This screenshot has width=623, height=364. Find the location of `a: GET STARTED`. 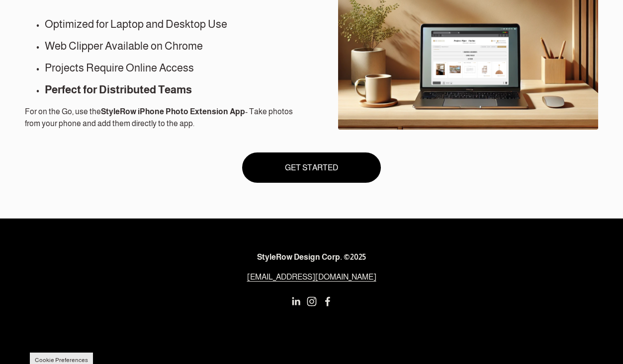

a: GET STARTED is located at coordinates (312, 167).